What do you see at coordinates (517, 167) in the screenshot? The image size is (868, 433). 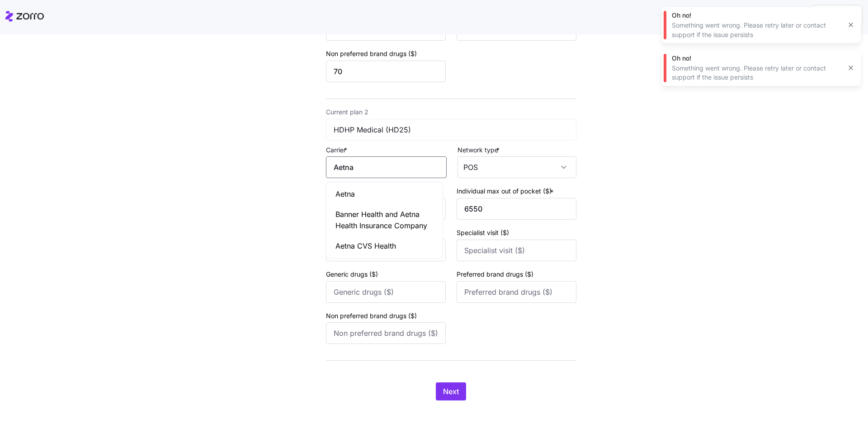 I see `input: Network type` at bounding box center [517, 167].